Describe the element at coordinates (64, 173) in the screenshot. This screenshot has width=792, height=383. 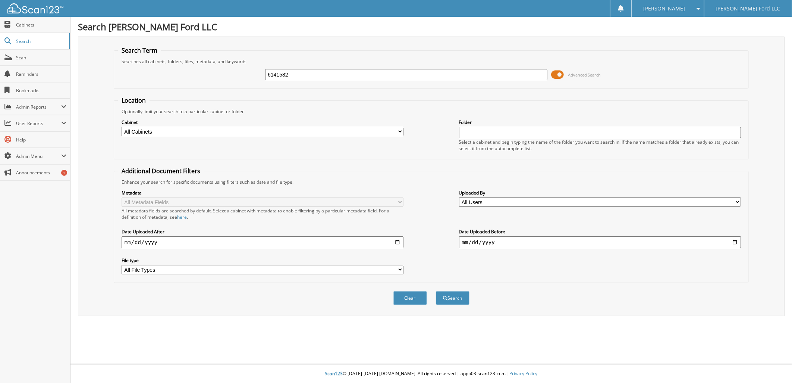
I see `div: 1` at that location.